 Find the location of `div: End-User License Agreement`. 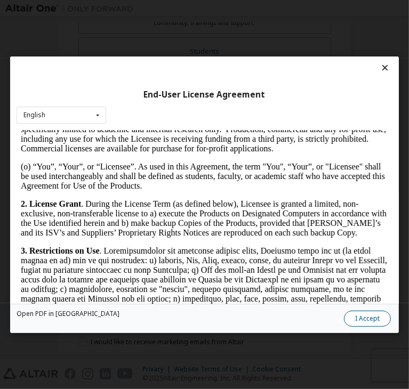

div: End-User License Agreement is located at coordinates (204, 94).